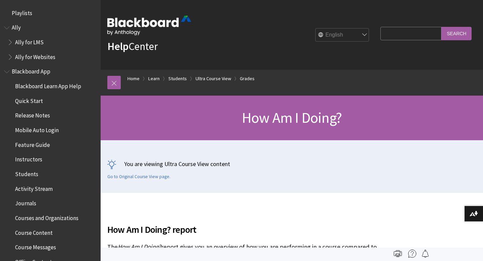 The width and height of the screenshot is (483, 261). I want to click on span: Release Notes, so click(33, 114).